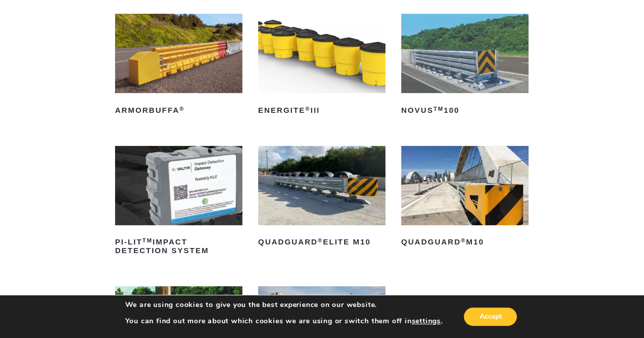 This screenshot has height=338, width=644. Describe the element at coordinates (322, 111) in the screenshot. I see `h2: ENERGITE III` at that location.